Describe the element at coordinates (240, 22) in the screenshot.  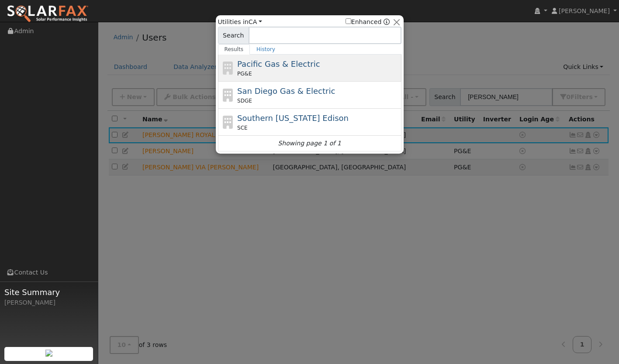
I see `span: Utilities in` at that location.